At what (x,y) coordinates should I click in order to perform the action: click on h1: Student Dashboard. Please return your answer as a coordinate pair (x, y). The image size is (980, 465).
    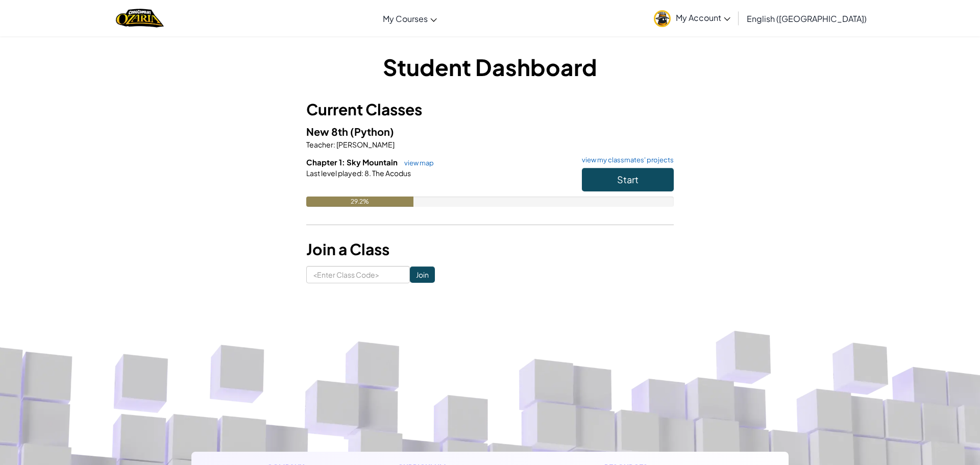
    Looking at the image, I should click on (490, 67).